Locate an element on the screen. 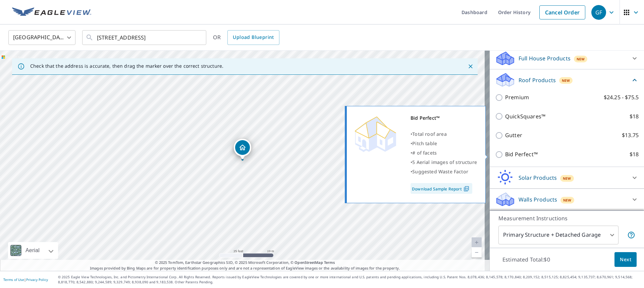 This screenshot has height=288, width=644. p: $13.75 is located at coordinates (630, 135).